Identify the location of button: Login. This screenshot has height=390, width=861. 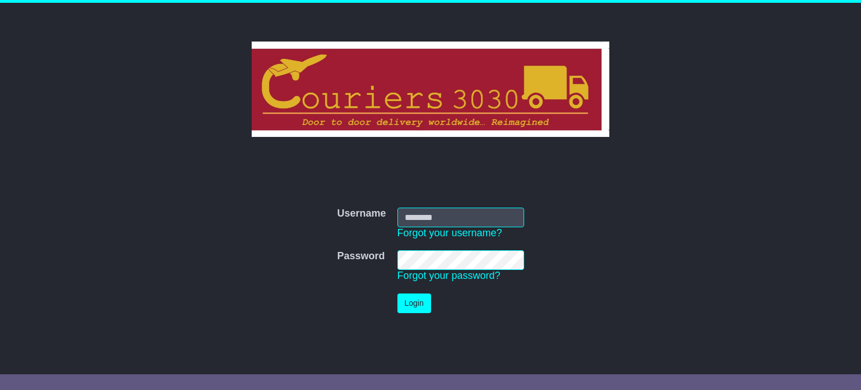
(414, 303).